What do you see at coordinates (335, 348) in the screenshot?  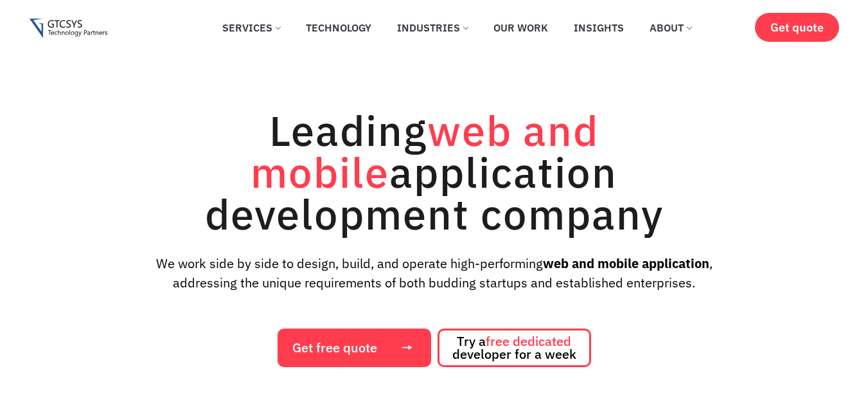 I see `span: Get free quote` at bounding box center [335, 348].